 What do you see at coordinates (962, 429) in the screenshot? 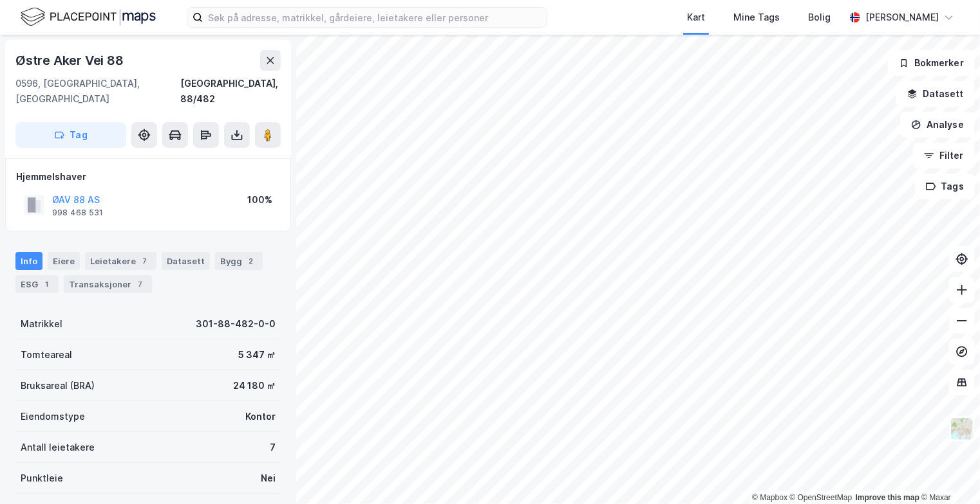
I see `img: Z` at bounding box center [962, 429].